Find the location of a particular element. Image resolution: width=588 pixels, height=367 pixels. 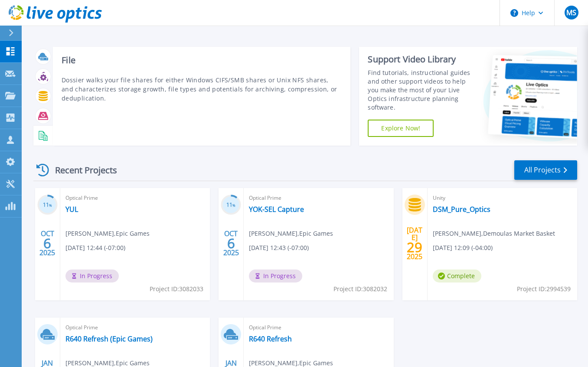

span: Unity is located at coordinates (502, 198).